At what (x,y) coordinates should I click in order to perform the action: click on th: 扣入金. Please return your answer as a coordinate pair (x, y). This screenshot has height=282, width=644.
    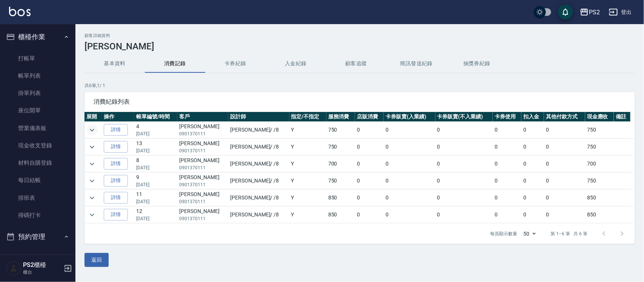
    Looking at the image, I should click on (533, 117).